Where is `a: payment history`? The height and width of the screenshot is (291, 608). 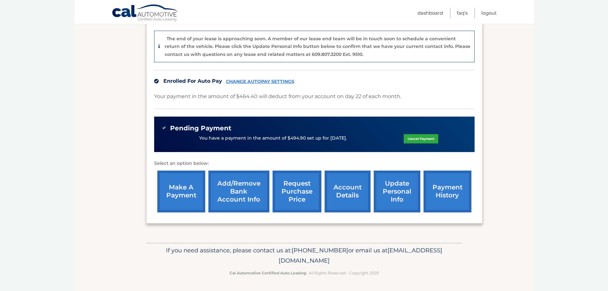 a: payment history is located at coordinates (448, 191).